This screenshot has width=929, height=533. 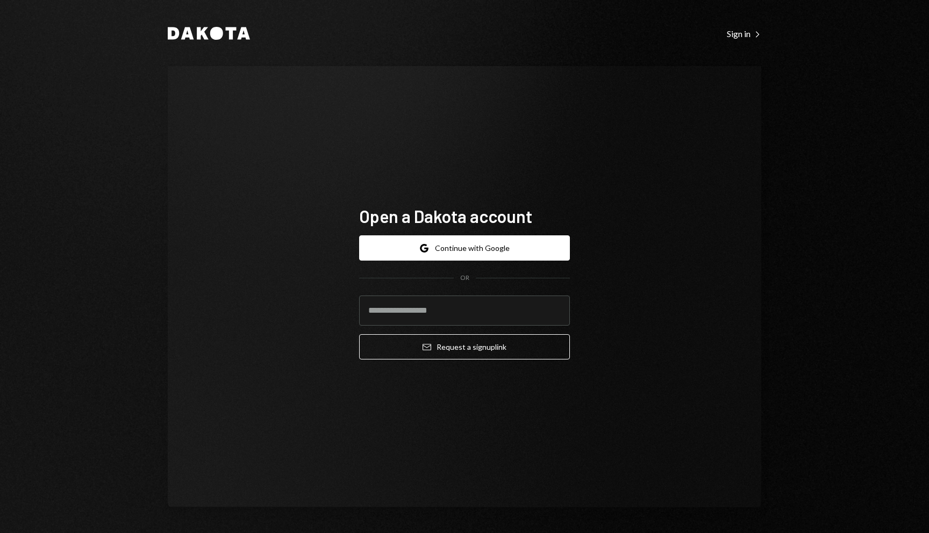 I want to click on a: Sign in, so click(x=744, y=33).